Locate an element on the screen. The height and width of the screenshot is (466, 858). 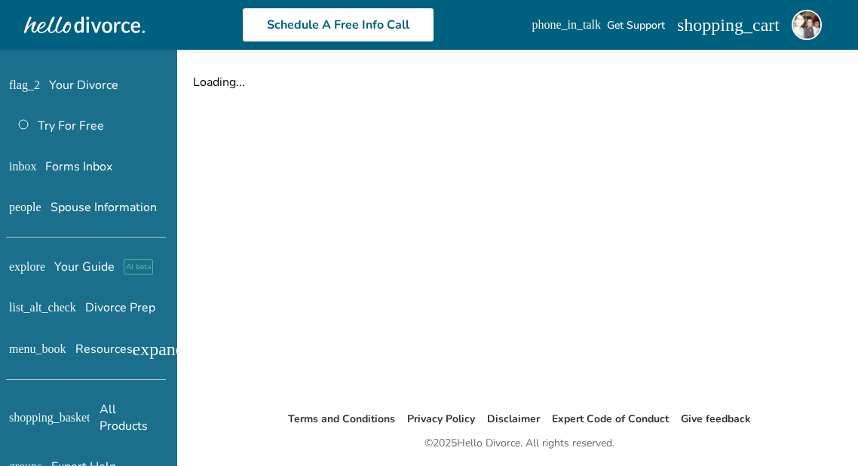
a: Privacy Policy is located at coordinates (441, 418).